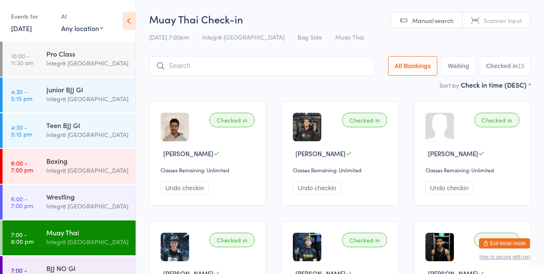  What do you see at coordinates (32, 16) in the screenshot?
I see `div: Events for` at bounding box center [32, 16].